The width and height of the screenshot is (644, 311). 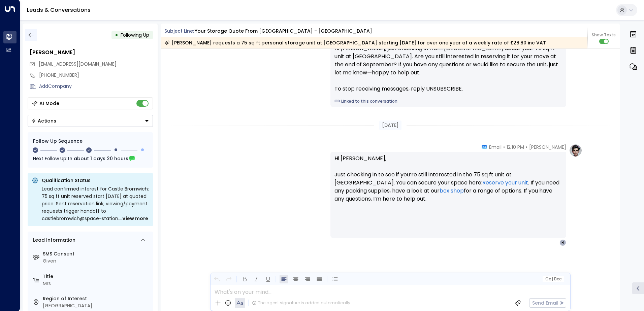 What do you see at coordinates (217, 279) in the screenshot?
I see `button: Undo` at bounding box center [217, 279].